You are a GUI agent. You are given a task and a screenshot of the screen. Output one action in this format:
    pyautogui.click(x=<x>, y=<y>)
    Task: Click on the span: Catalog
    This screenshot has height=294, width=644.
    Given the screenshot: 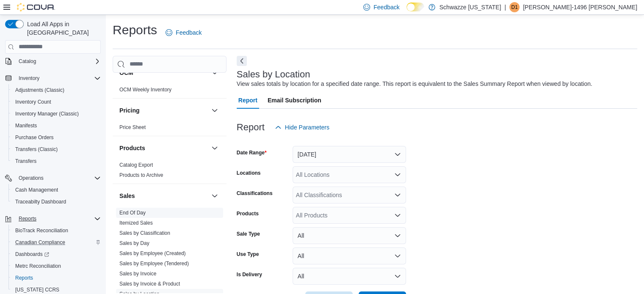 What is the action you would take?
    pyautogui.click(x=58, y=61)
    